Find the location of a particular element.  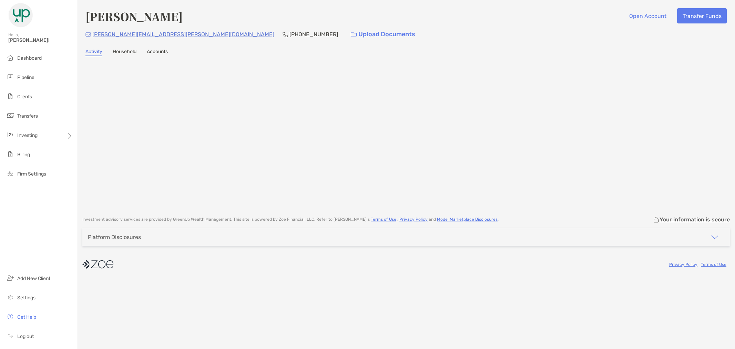

a: Model Marketplace Disclosures is located at coordinates (467, 219).